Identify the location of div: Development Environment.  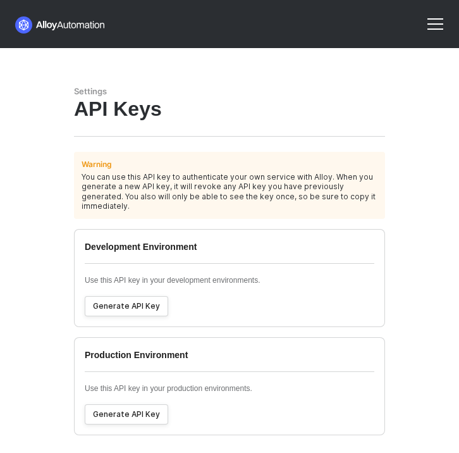
(229, 252).